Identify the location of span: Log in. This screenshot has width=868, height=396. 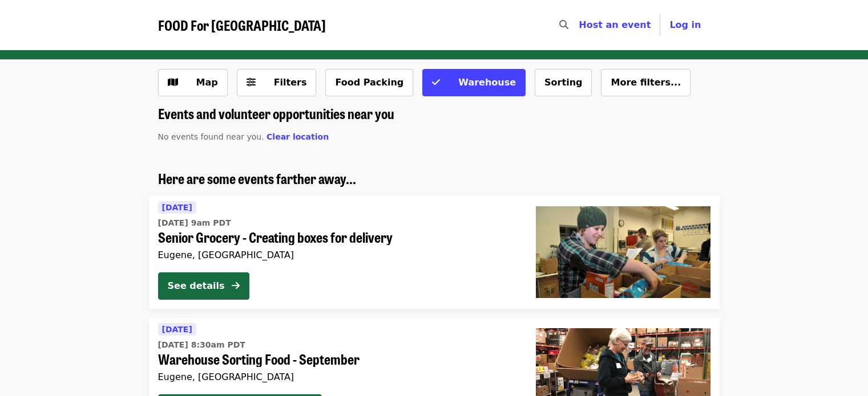
(685, 25).